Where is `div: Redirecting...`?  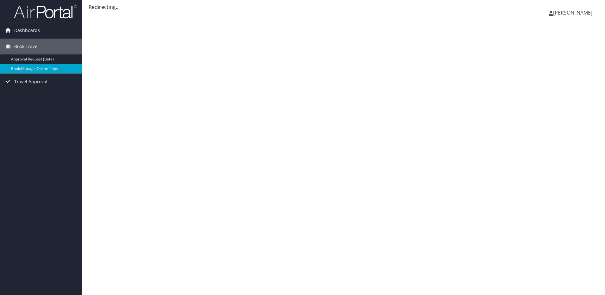
div: Redirecting... is located at coordinates (344, 7).